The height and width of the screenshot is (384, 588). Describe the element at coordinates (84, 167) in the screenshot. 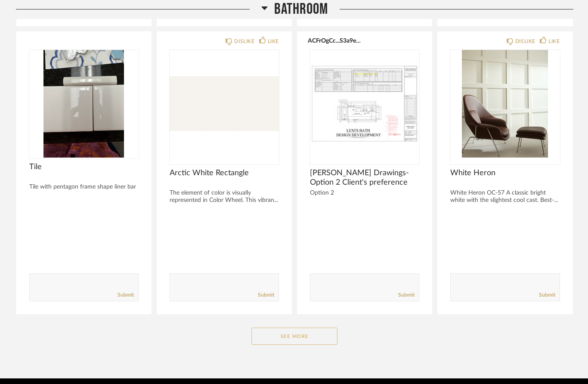

I see `span: Tile` at that location.